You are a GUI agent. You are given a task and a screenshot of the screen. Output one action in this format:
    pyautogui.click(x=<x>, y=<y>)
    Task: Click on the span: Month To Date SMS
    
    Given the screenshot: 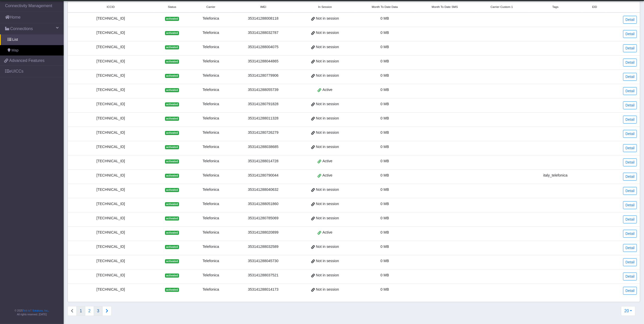 What is the action you would take?
    pyautogui.click(x=444, y=7)
    